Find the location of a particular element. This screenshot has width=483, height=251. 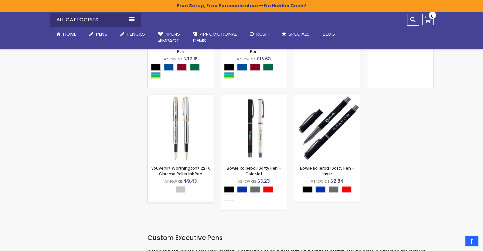

a: Pencils is located at coordinates (133, 34).